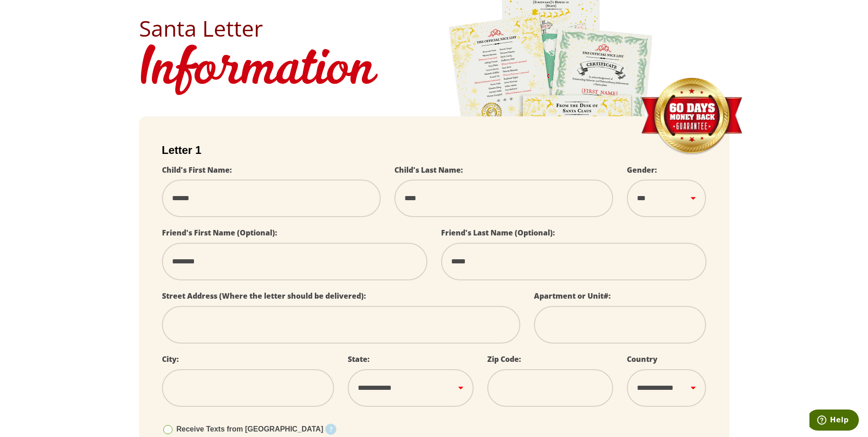 The height and width of the screenshot is (437, 868). What do you see at coordinates (642, 359) in the screenshot?
I see `label: Country` at bounding box center [642, 359].